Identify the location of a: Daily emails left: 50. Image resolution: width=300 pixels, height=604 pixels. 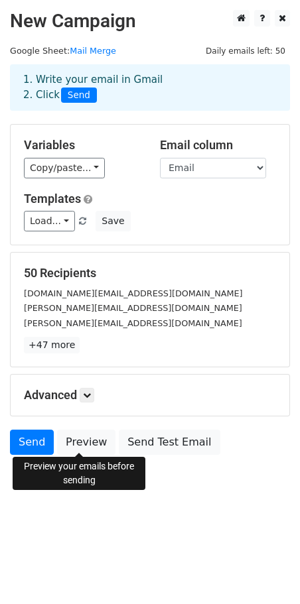
(245, 50).